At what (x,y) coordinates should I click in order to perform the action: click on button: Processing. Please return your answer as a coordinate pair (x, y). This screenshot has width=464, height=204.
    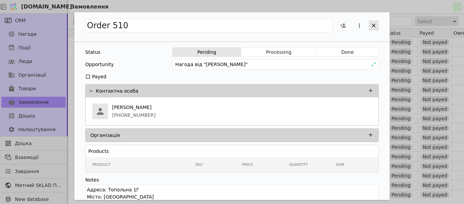
    Looking at the image, I should click on (279, 52).